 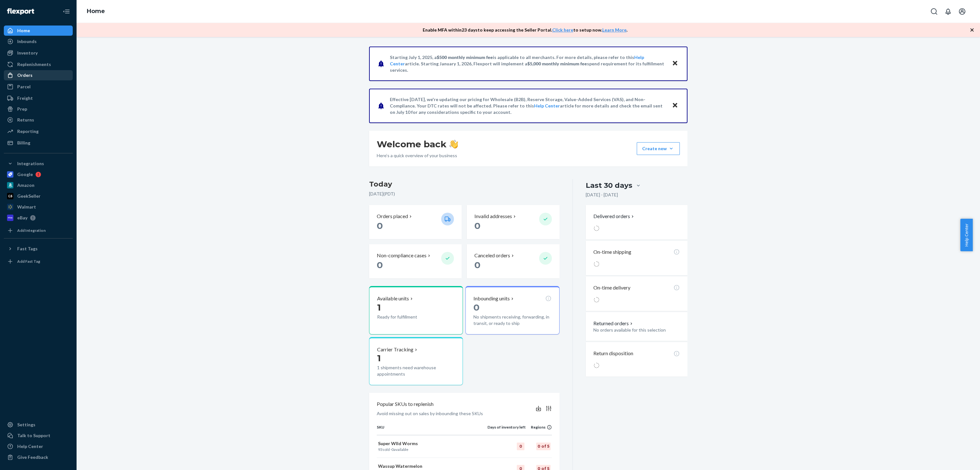 What do you see at coordinates (26, 425) in the screenshot?
I see `div: Settings` at bounding box center [26, 425].